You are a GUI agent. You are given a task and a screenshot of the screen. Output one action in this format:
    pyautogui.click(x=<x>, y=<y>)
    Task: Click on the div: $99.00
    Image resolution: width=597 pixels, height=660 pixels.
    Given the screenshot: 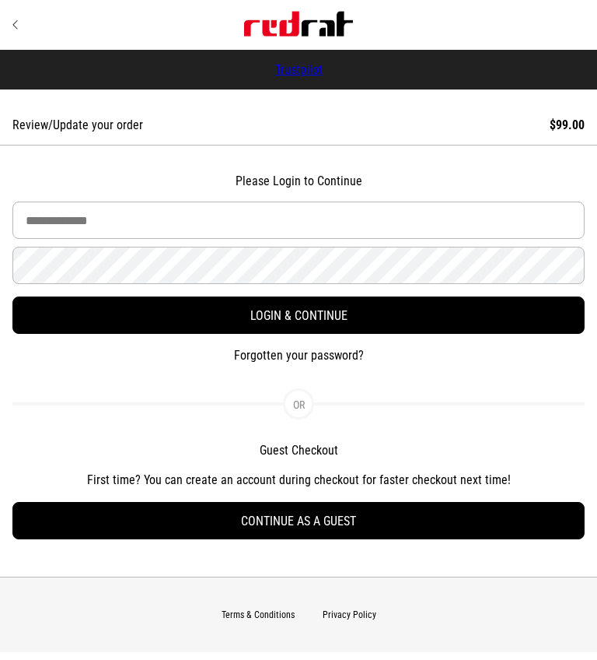 What is the action you would take?
    pyautogui.click(x=567, y=124)
    